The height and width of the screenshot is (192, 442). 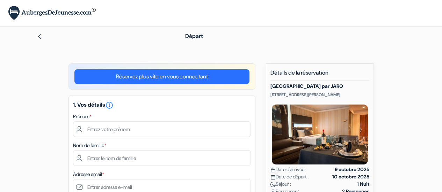 I want to click on strong: 9 octobre 2025, so click(x=352, y=170).